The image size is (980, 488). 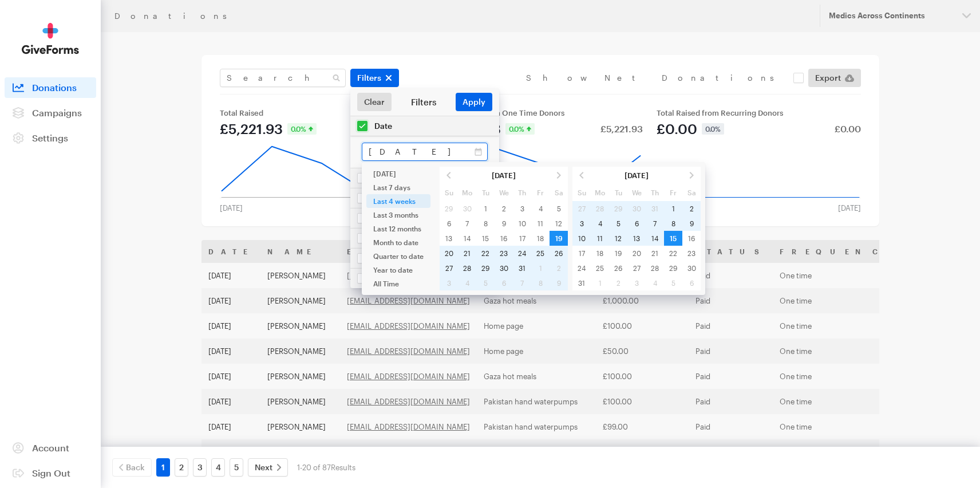 I want to click on span: Sign Out, so click(x=51, y=472).